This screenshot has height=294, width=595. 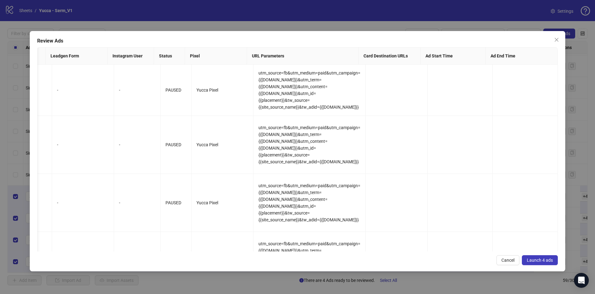 What do you see at coordinates (582, 280) in the screenshot?
I see `div: Open Intercom Messenger` at bounding box center [582, 280].